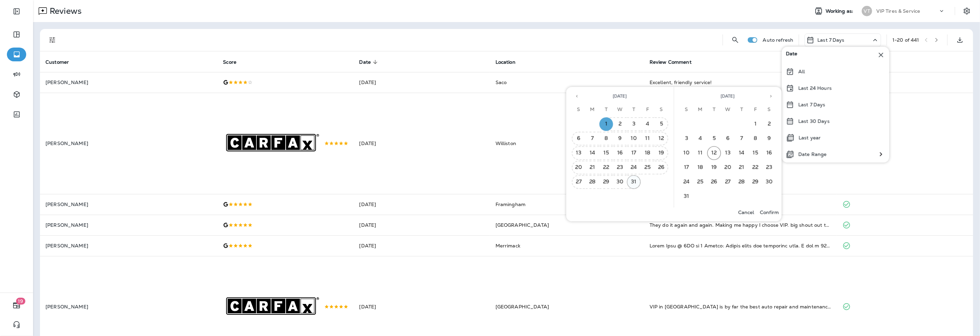 This screenshot has height=336, width=980. I want to click on button: 18, so click(648, 153).